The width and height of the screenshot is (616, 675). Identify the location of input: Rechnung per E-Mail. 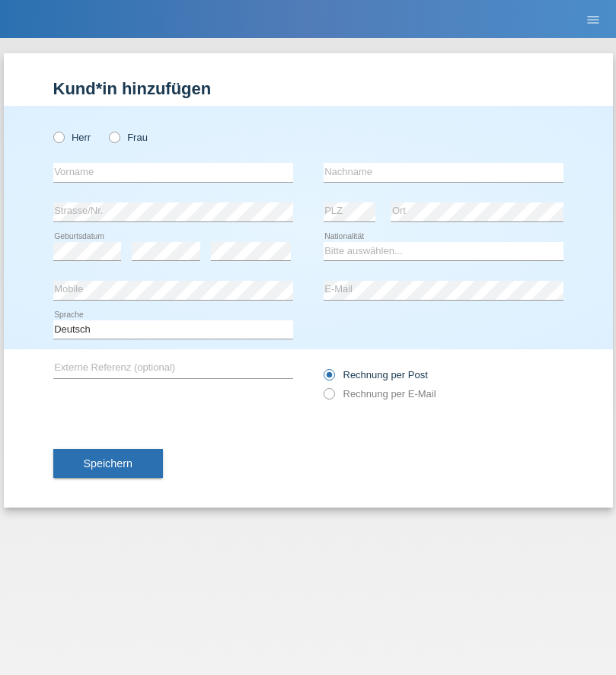
(328, 397).